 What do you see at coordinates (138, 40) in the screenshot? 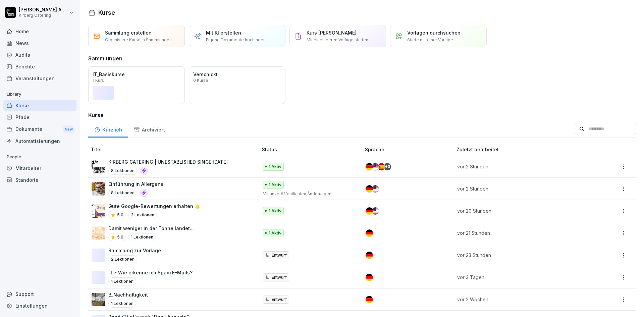
I see `p: Organisiere Kurse in Sammlungen` at bounding box center [138, 40].